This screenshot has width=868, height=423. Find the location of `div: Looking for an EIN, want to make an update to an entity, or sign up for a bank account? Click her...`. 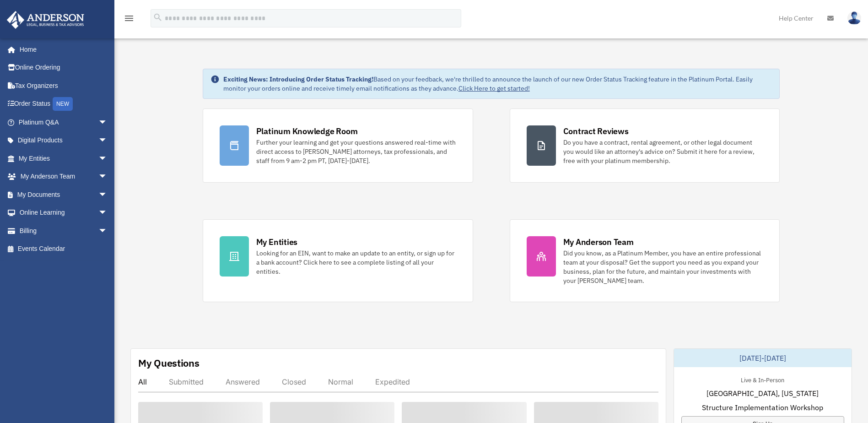

div: Looking for an EIN, want to make an update to an entity, or sign up for a bank account? Click her... is located at coordinates (356, 263).